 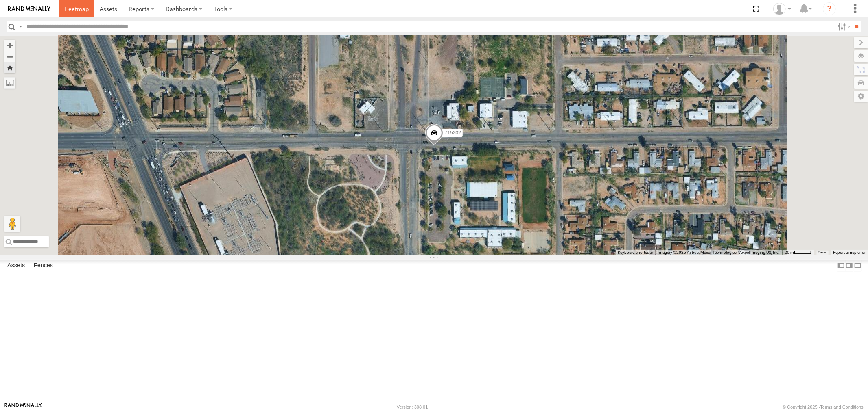 I want to click on button: Zoom in, so click(x=10, y=45).